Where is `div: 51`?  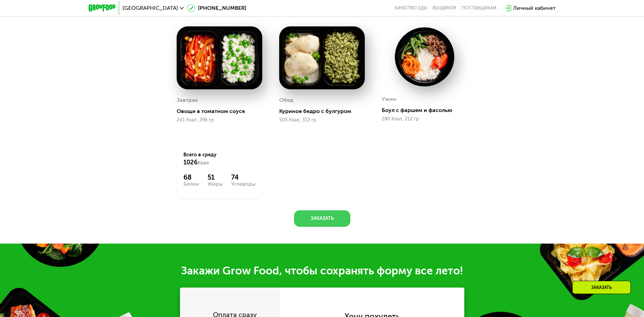
div: 51 is located at coordinates (215, 177).